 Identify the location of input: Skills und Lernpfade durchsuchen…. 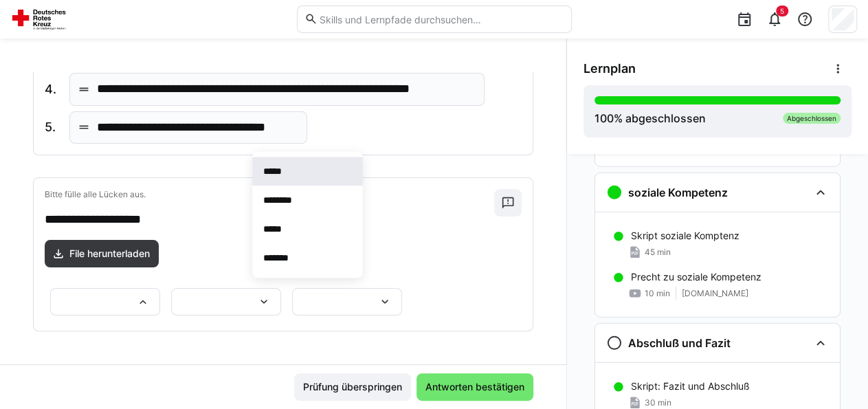
(441, 19).